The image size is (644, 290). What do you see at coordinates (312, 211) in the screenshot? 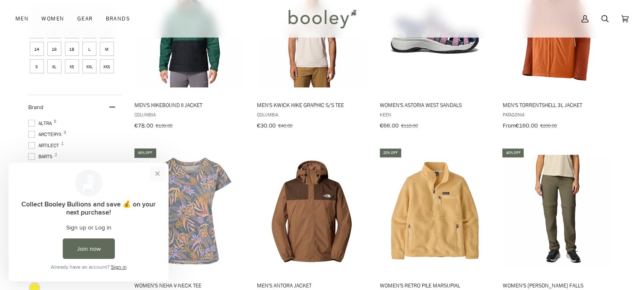
I see `img: The North Face Men's Antora Jacket Latte / Smokey Brown / Beige - Booley Galway` at bounding box center [312, 211].